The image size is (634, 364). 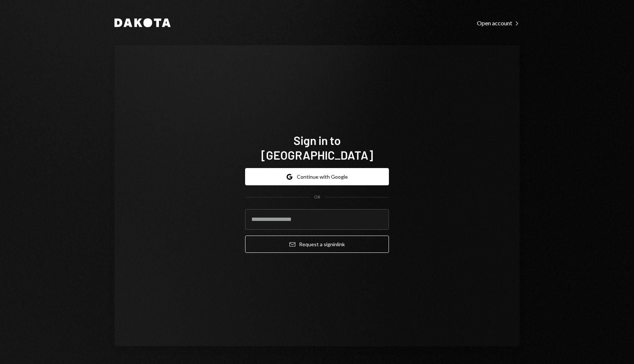 I want to click on div: OR, so click(x=317, y=197).